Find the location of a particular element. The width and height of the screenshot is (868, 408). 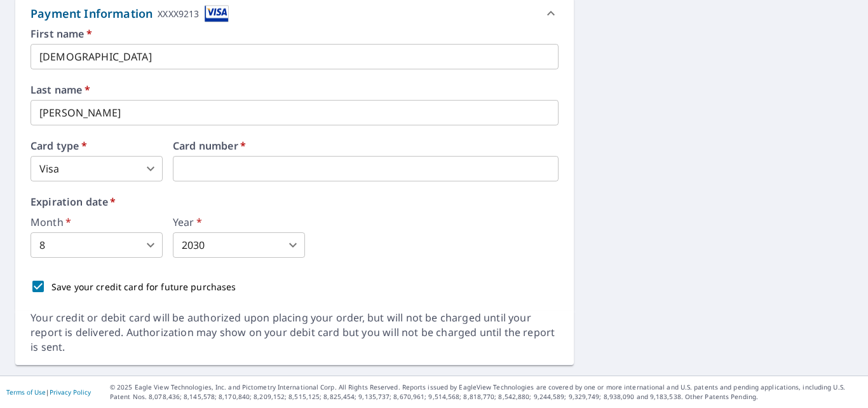

label: Year is located at coordinates (239, 222).